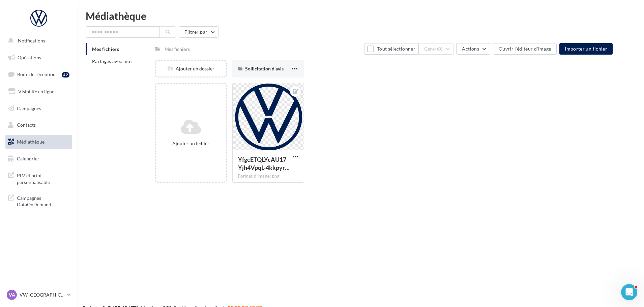 The width and height of the screenshot is (644, 307). Describe the element at coordinates (66, 75) in the screenshot. I see `div: 42` at that location.